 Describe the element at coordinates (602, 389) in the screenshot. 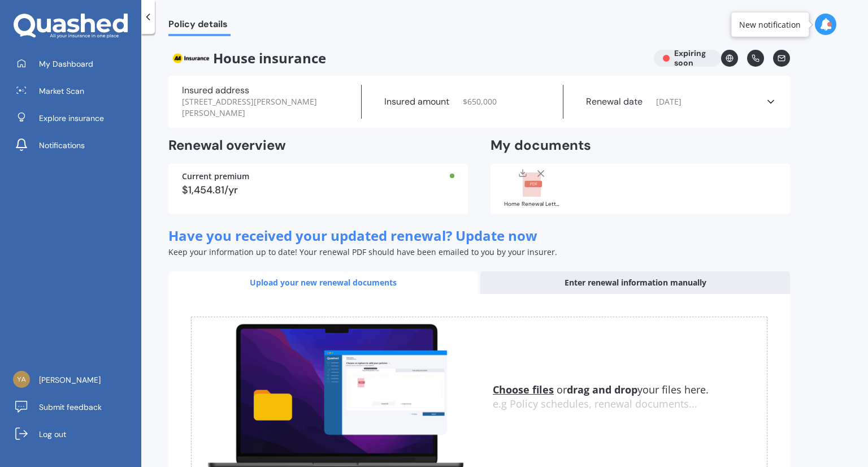

I see `b: drag and drop` at that location.